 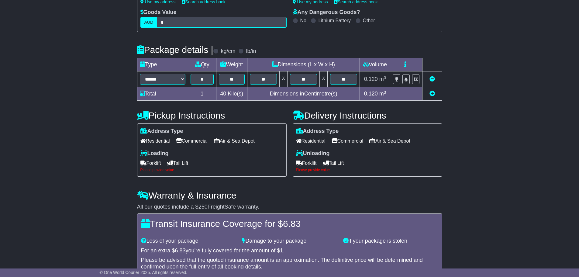 What do you see at coordinates (188, 241) in the screenshot?
I see `div: Loss of your package` at bounding box center [188, 241].